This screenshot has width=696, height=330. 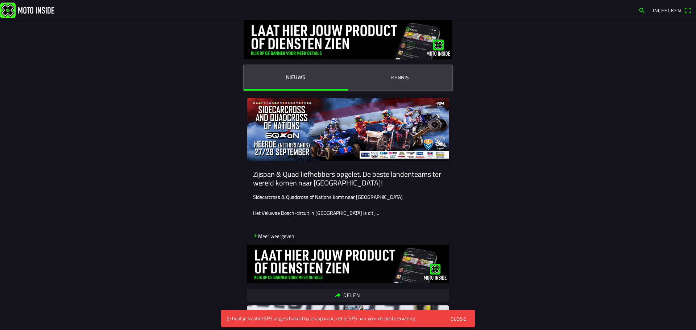 I want to click on a: Incheckenqr scanner, so click(x=672, y=10).